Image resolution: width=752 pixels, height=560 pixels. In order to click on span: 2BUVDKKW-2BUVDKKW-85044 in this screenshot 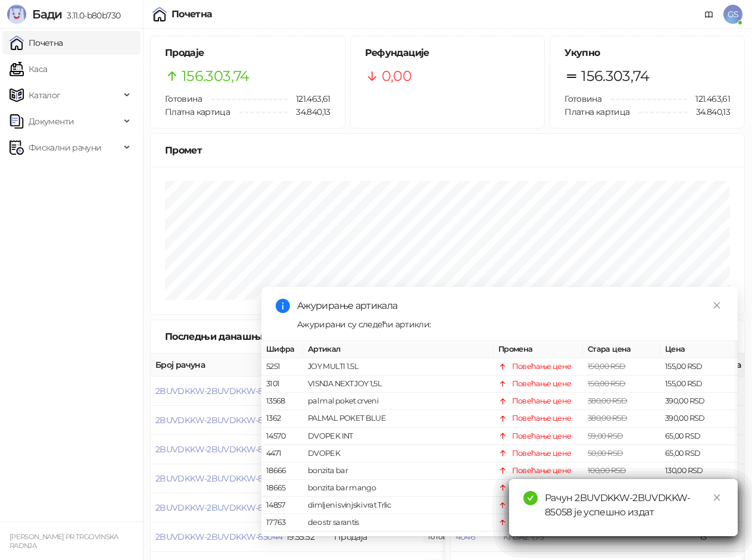, I will do `click(219, 537)`.